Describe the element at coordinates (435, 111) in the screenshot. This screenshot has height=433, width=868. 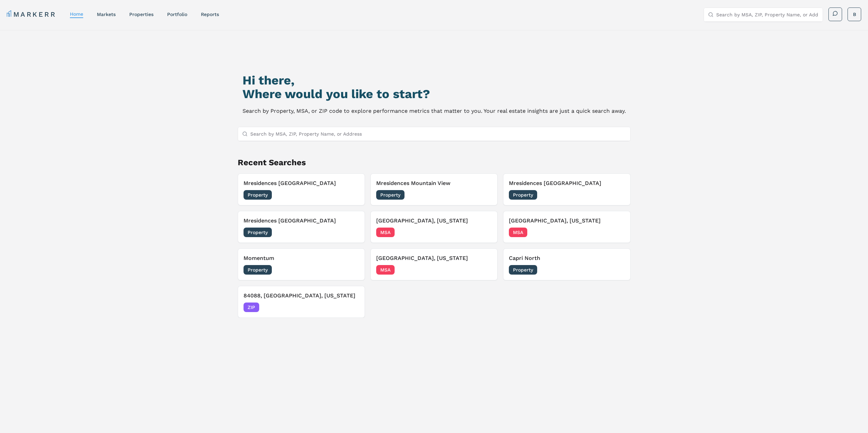
I see `p: Search by Property, MSA, or ZIP code to explore performance metrics that matter to you. Your real...` at that location.